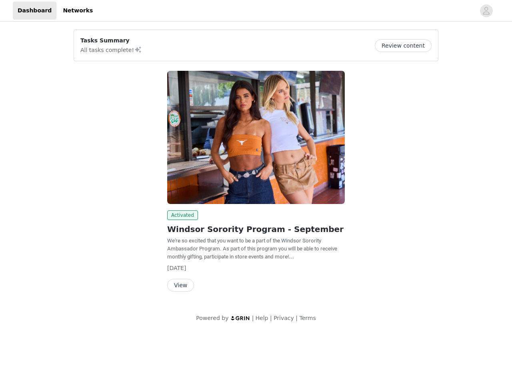  What do you see at coordinates (486, 11) in the screenshot?
I see `div: avatar` at bounding box center [486, 11].